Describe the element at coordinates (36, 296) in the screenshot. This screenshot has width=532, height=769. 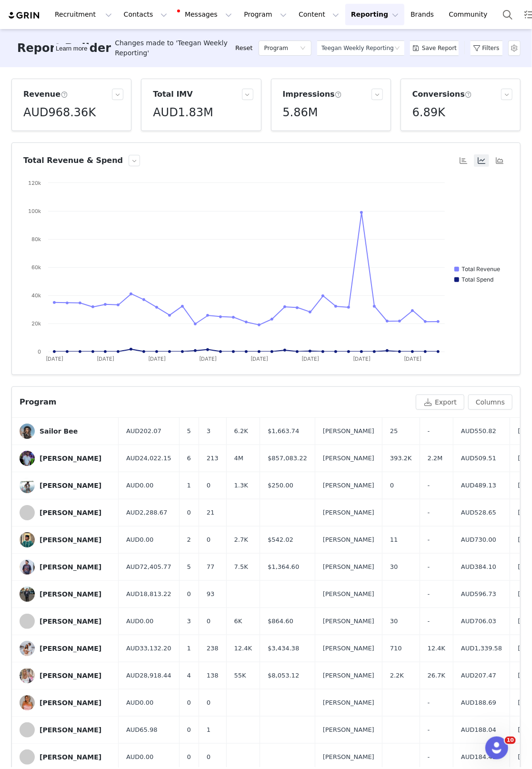
I see `text: 40k` at that location.